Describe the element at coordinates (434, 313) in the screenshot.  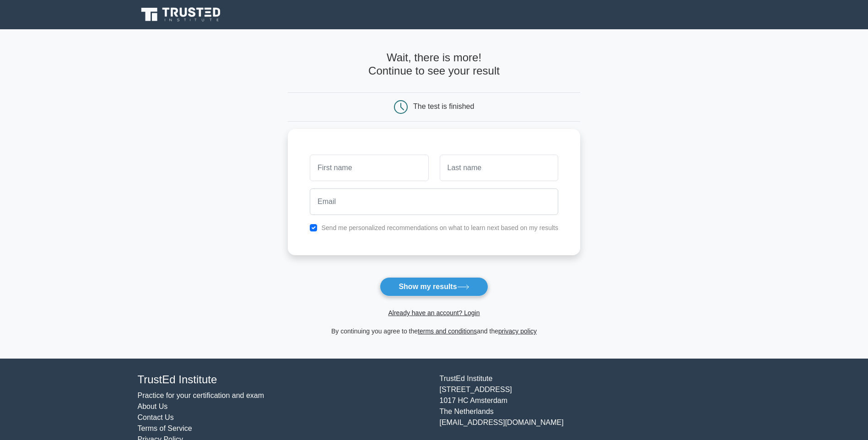
I see `a: Already have an account? Login` at that location.